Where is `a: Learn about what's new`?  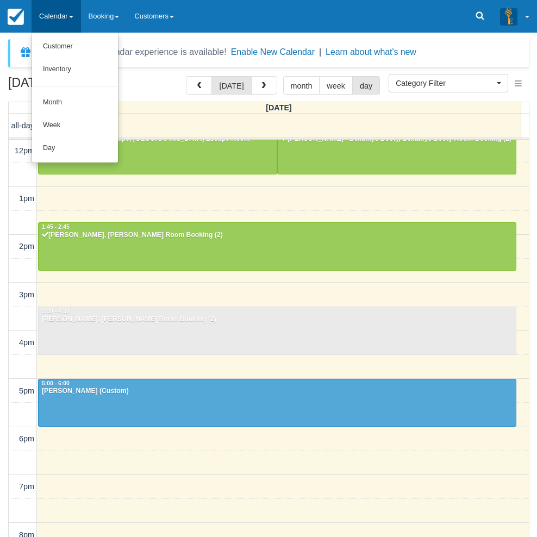
a: Learn about what's new is located at coordinates (371, 52).